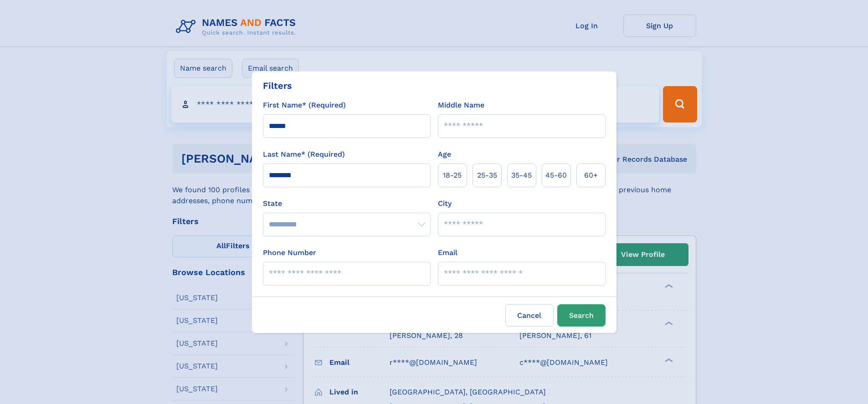  Describe the element at coordinates (347, 203) in the screenshot. I see `label: State` at that location.